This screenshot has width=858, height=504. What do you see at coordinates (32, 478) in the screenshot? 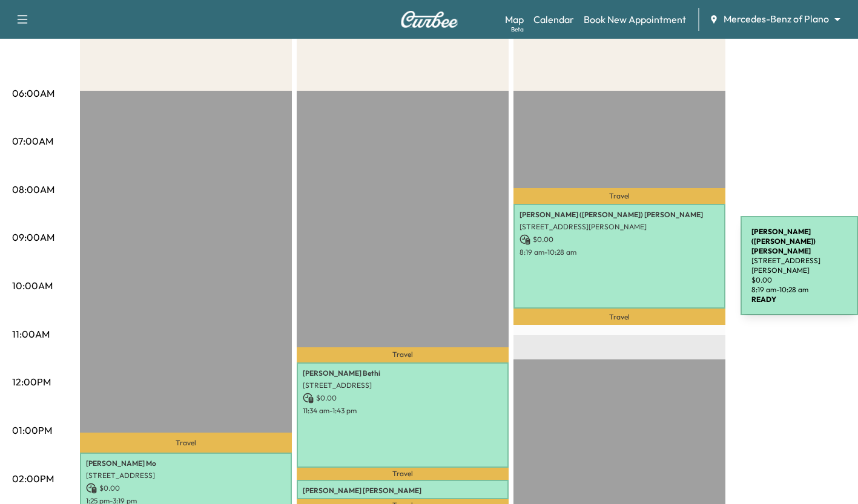
I see `p: 02:00PM` at bounding box center [32, 478].